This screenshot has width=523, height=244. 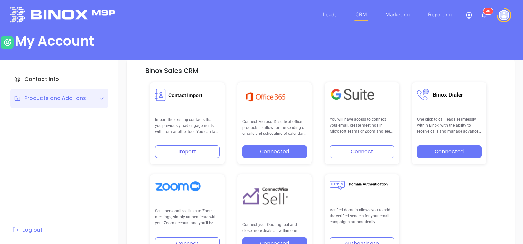 I want to click on sup: 98, so click(x=488, y=11).